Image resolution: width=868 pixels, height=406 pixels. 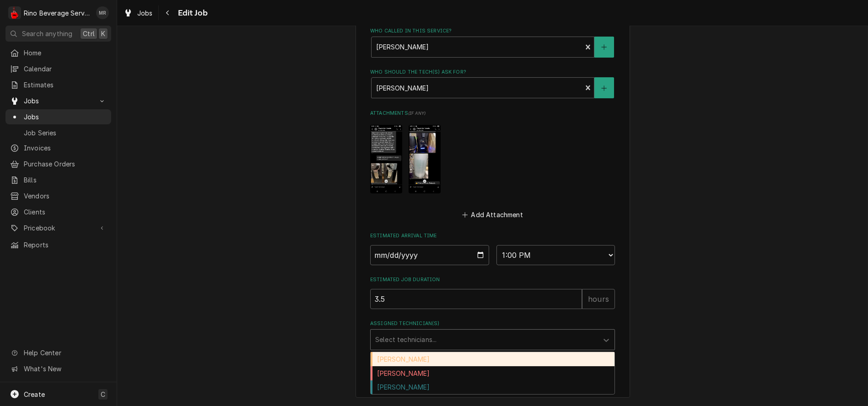 What do you see at coordinates (493, 215) in the screenshot?
I see `button: Add Attachment` at bounding box center [493, 215].